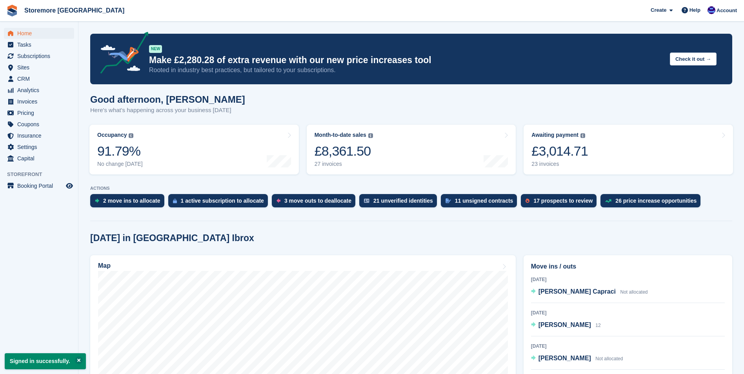 The width and height of the screenshot is (744, 374). What do you see at coordinates (41, 186) in the screenshot?
I see `span: Booking Portal` at bounding box center [41, 186].